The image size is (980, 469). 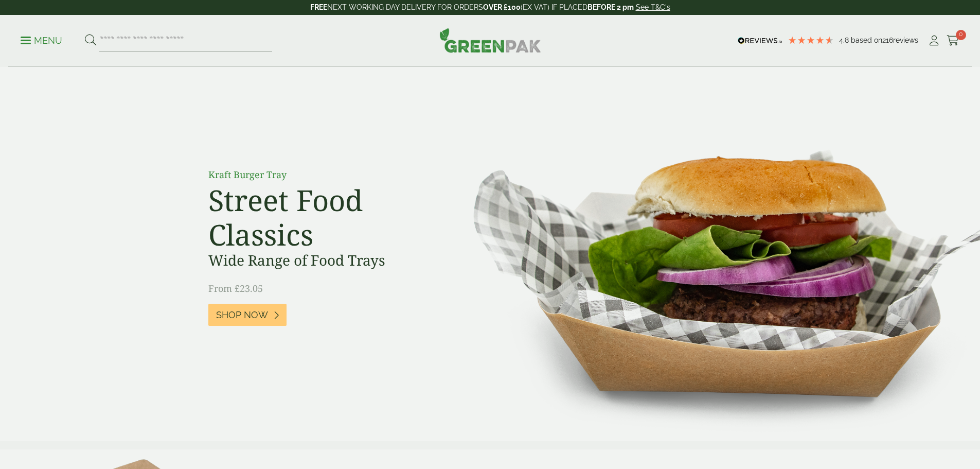 What do you see at coordinates (502, 7) in the screenshot?
I see `strong: OVER £100` at bounding box center [502, 7].